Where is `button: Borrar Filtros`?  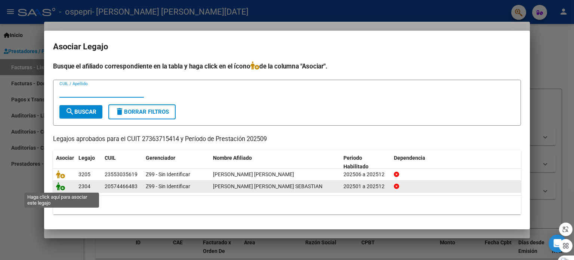
button: Borrar Filtros is located at coordinates (142, 112).